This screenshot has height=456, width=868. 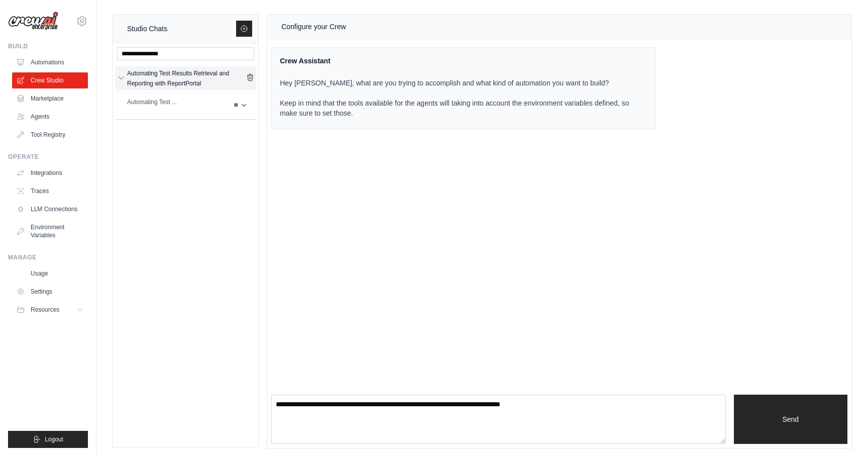 I want to click on a: Automating Test ..., so click(x=177, y=105).